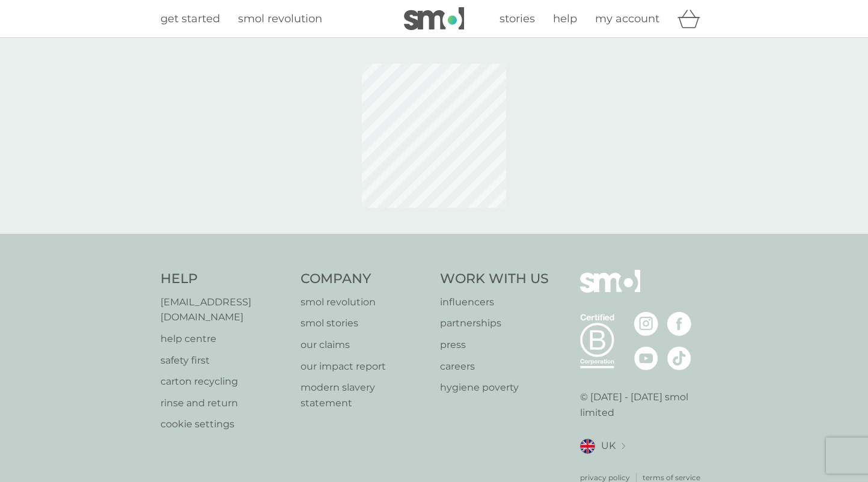 Image resolution: width=868 pixels, height=482 pixels. What do you see at coordinates (224, 361) in the screenshot?
I see `a: safety first` at bounding box center [224, 361].